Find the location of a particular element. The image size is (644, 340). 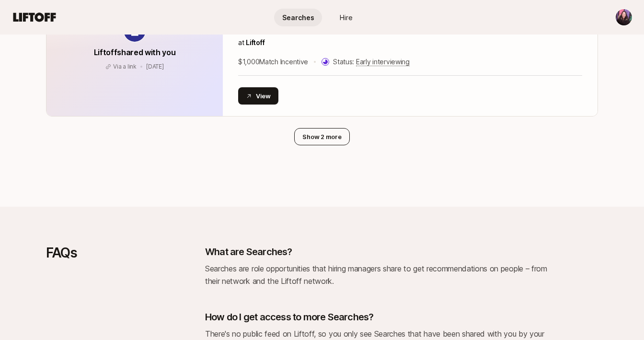

span: Liftoff is located at coordinates (255, 43).